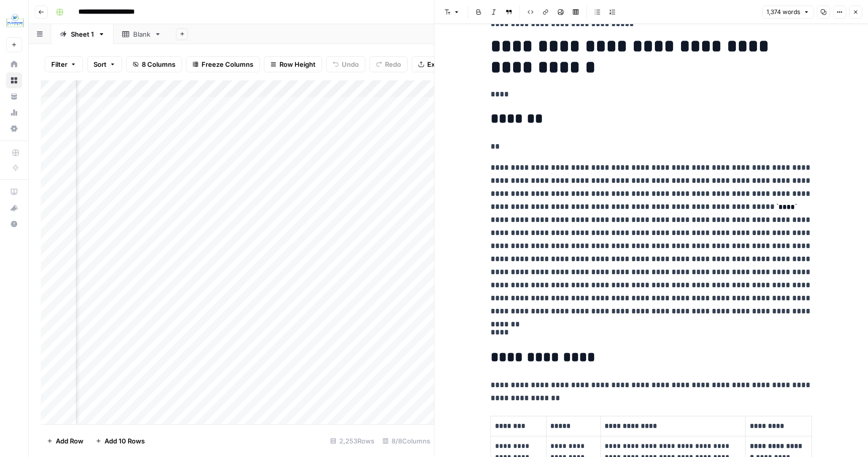  Describe the element at coordinates (346, 64) in the screenshot. I see `button: Undo` at that location.